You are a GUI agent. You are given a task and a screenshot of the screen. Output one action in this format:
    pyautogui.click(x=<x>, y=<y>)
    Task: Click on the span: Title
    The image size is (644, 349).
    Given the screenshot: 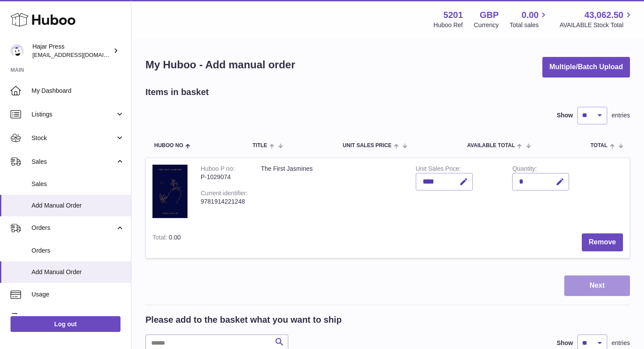 What is the action you would take?
    pyautogui.click(x=259, y=145)
    